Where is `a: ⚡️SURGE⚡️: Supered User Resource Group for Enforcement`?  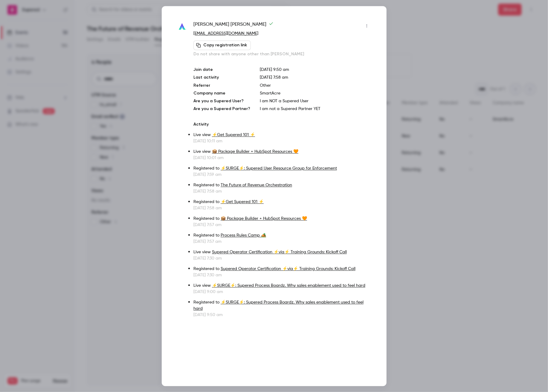
a: ⚡️SURGE⚡️: Supered User Resource Group for Enforcement is located at coordinates (278, 168).